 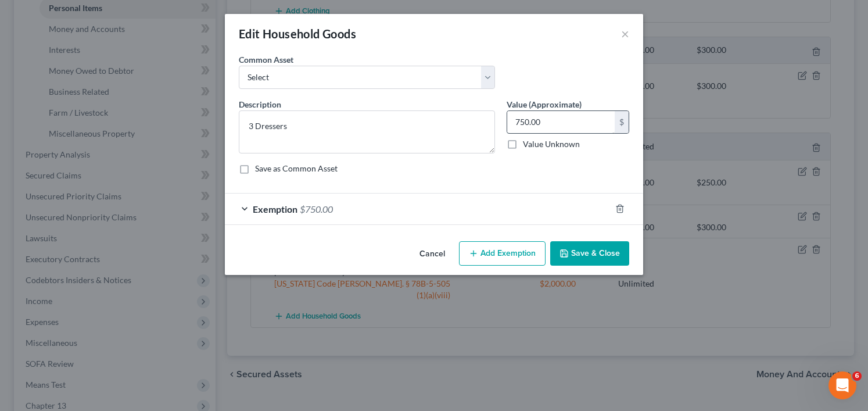 I want to click on input: 0.00, so click(x=561, y=122).